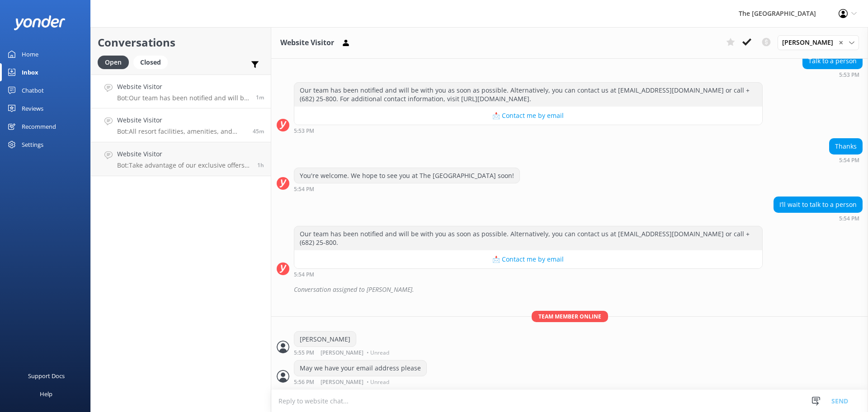  I want to click on strong: 5:56 PM, so click(303, 382).